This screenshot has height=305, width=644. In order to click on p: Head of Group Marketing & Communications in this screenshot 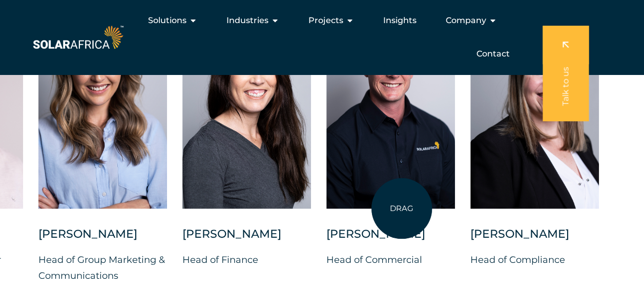, I will do `click(103, 267)`.